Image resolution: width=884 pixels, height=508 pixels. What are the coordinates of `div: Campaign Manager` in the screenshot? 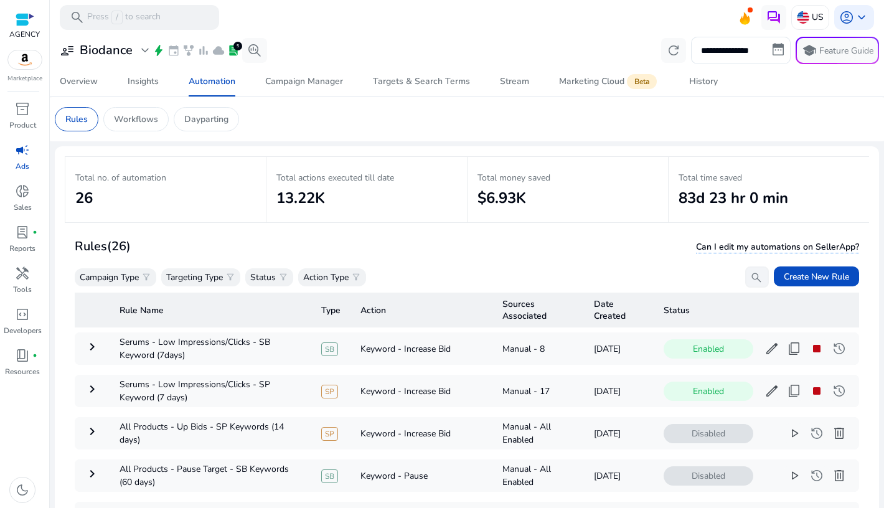 It's located at (304, 82).